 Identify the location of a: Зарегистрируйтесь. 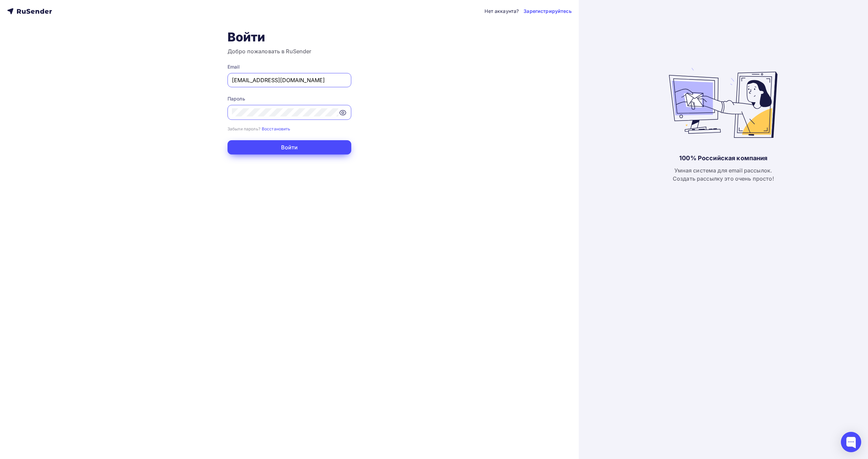
(547, 11).